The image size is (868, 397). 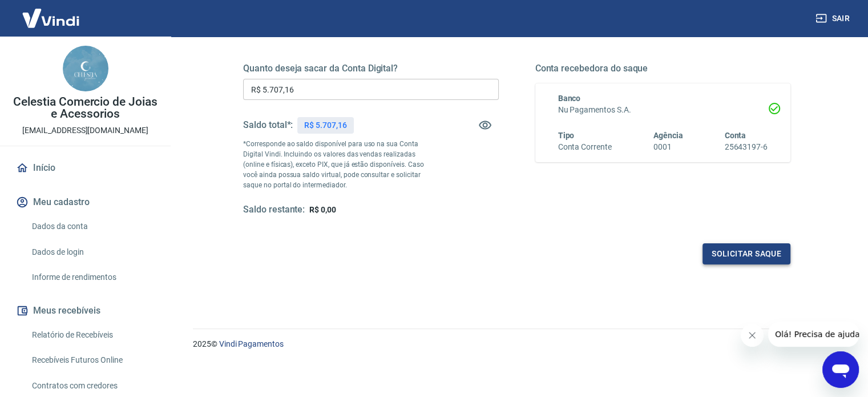 What do you see at coordinates (92, 226) in the screenshot?
I see `a: Dados da conta` at bounding box center [92, 226].